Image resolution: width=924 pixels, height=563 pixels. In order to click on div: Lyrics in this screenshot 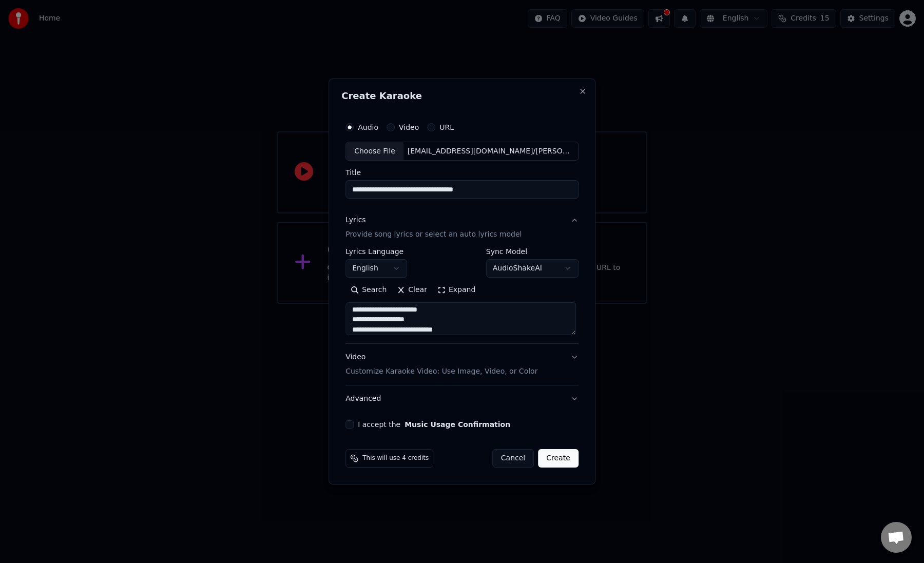, I will do `click(355, 220)`.